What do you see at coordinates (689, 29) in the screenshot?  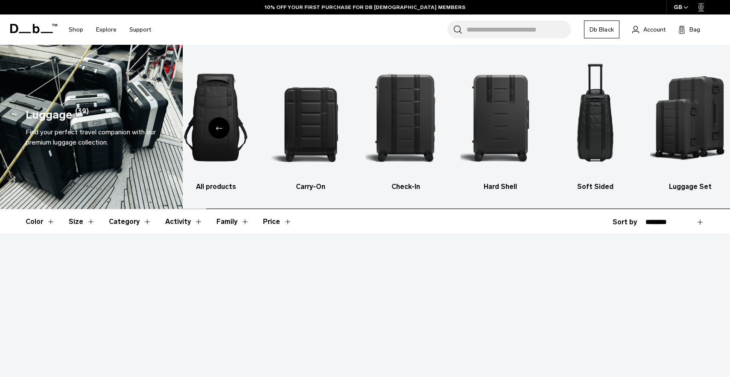 I see `button: Bag` at bounding box center [689, 29].